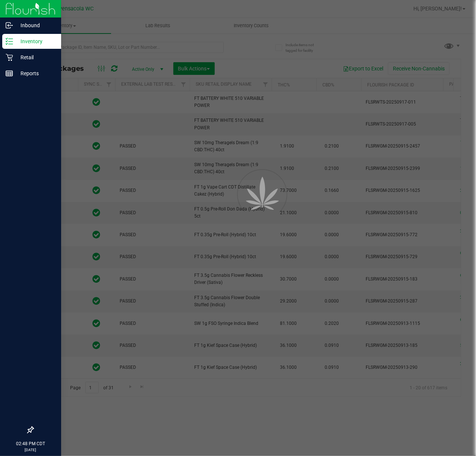 The image size is (476, 456). I want to click on p: Inventory, so click(35, 41).